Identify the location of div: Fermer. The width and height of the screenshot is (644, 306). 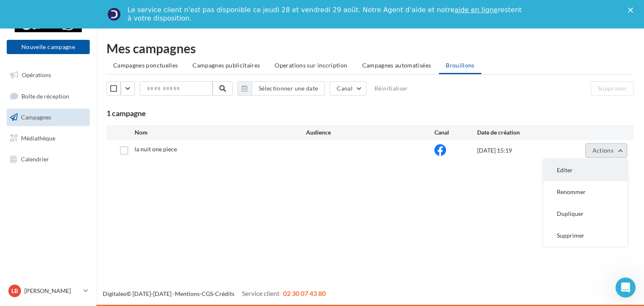
(632, 10).